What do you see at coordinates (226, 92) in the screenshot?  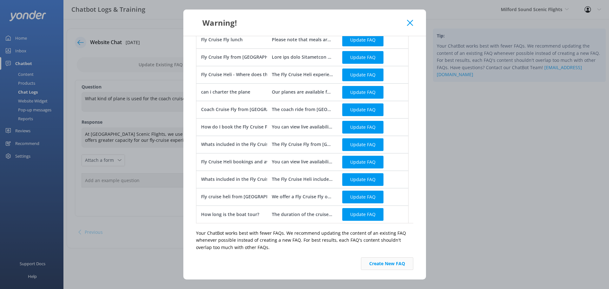 I see `div: can i charter the plane` at bounding box center [226, 92].